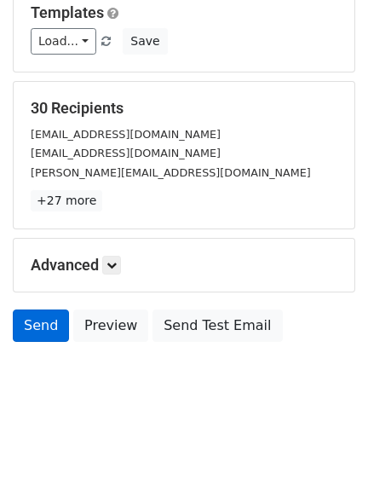 The image size is (368, 486). I want to click on a: Send Test Email, so click(217, 326).